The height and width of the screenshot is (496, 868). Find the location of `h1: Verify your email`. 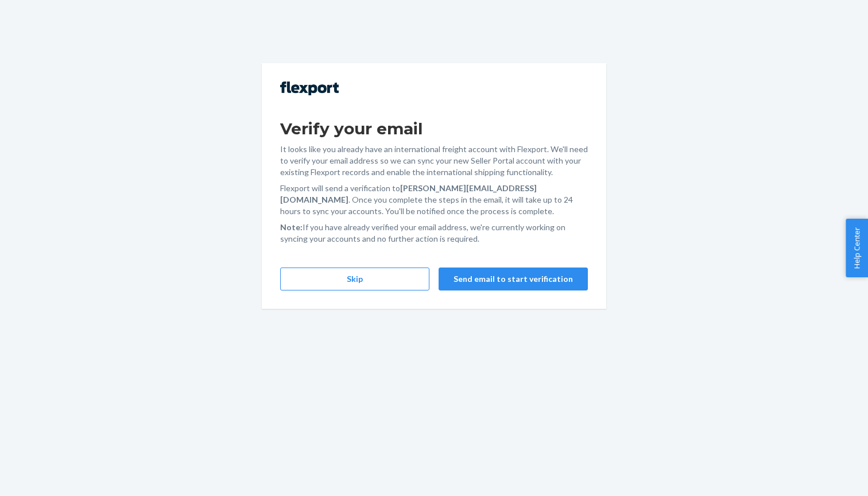

h1: Verify your email is located at coordinates (434, 128).